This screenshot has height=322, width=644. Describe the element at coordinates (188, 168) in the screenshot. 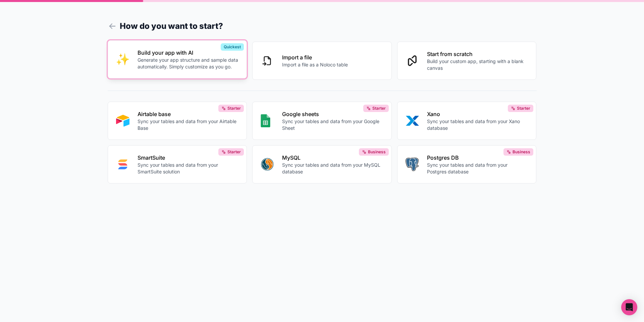

I see `p: Sync your tables and data from your SmartSuite solution` at that location.